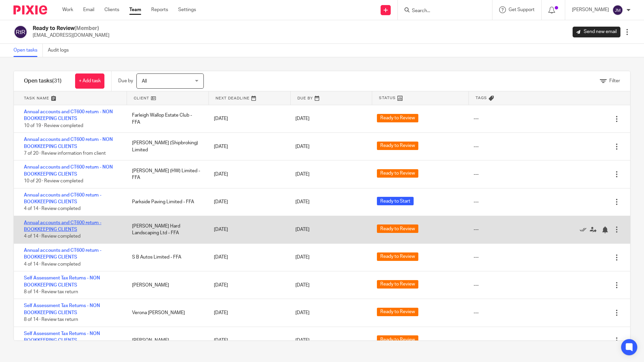 The height and width of the screenshot is (362, 644). What do you see at coordinates (65, 153) in the screenshot?
I see `span: 7 of 20 · Review information from client` at bounding box center [65, 153].